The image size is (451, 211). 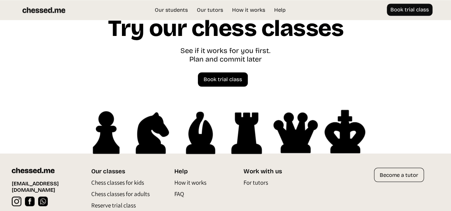 What do you see at coordinates (225, 56) in the screenshot?
I see `div: See if it works for you first. Plan and commit later` at bounding box center [225, 56].